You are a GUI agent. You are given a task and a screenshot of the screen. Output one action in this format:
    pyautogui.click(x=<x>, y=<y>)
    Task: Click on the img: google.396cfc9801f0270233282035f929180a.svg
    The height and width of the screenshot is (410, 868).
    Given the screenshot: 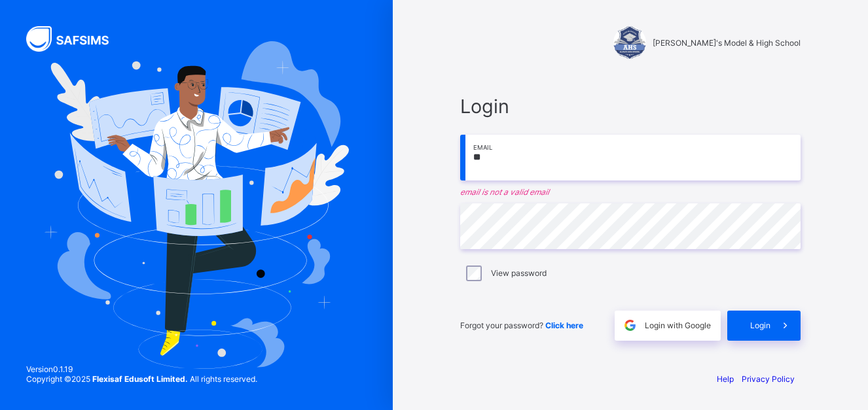 What is the action you would take?
    pyautogui.click(x=630, y=325)
    